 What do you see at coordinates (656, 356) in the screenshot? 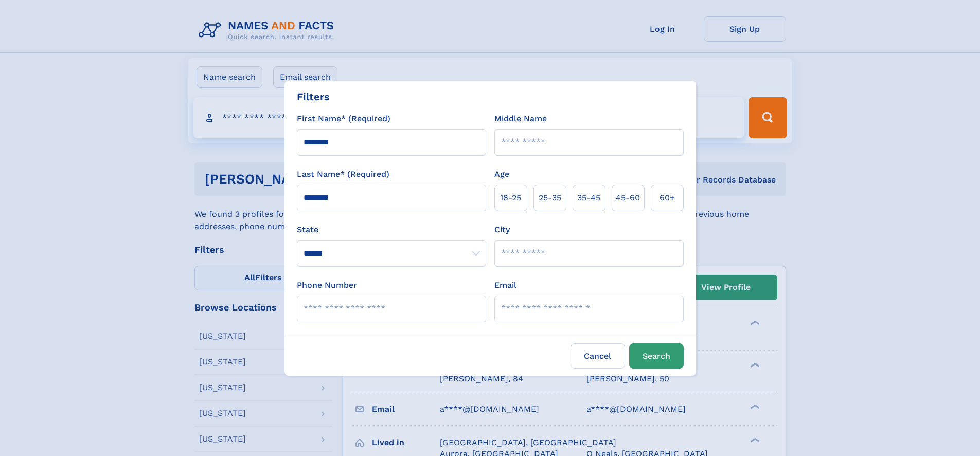
I see `button: Search` at bounding box center [656, 356].